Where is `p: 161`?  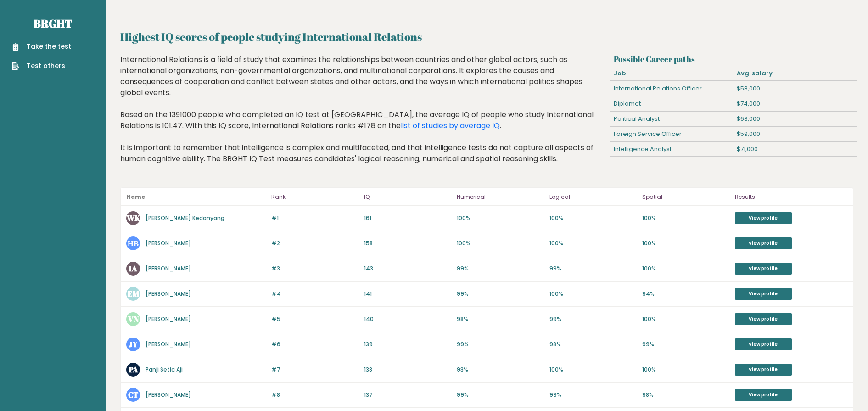
p: 161 is located at coordinates (407, 218).